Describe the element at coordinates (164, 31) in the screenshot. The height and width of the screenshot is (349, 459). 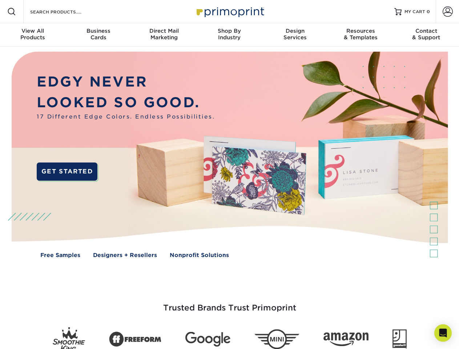
I see `span: Direct Mail` at that location.